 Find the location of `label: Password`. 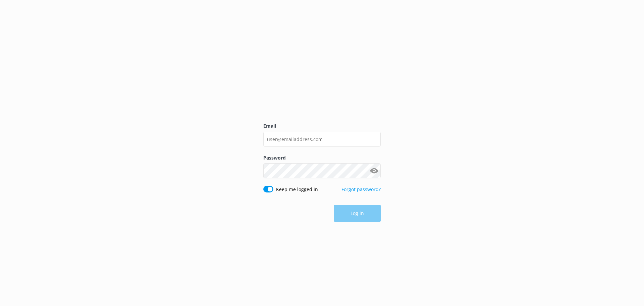

label: Password is located at coordinates (322, 158).